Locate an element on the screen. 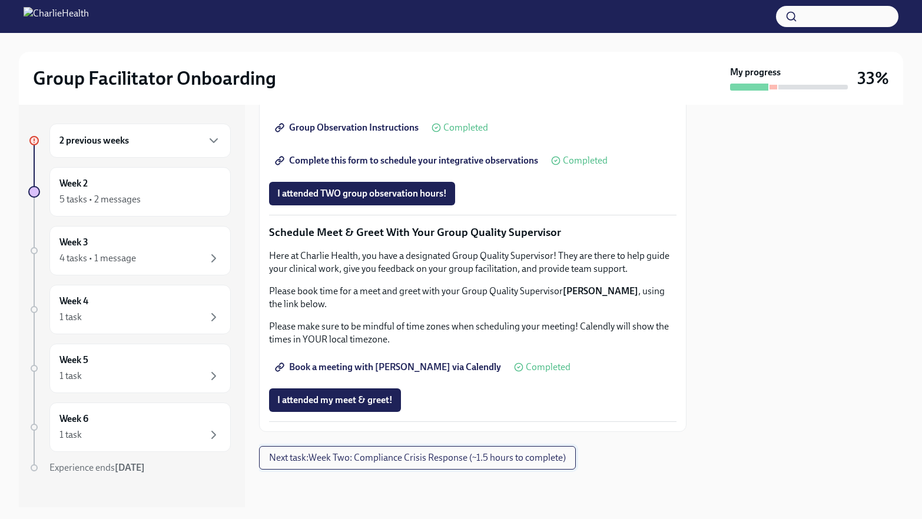 The height and width of the screenshot is (519, 922). p: Please make sure to be mindful of time zones when scheduling your meeting! Calendly will show the... is located at coordinates (473, 333).